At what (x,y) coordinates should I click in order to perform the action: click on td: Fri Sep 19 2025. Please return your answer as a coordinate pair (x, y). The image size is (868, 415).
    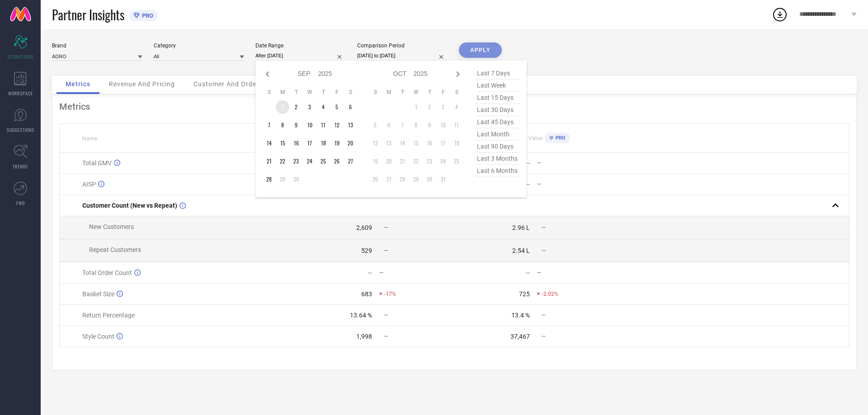
    Looking at the image, I should click on (337, 143).